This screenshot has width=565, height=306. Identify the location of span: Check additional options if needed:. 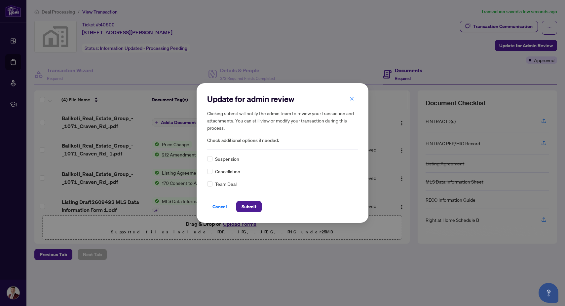
(282, 140).